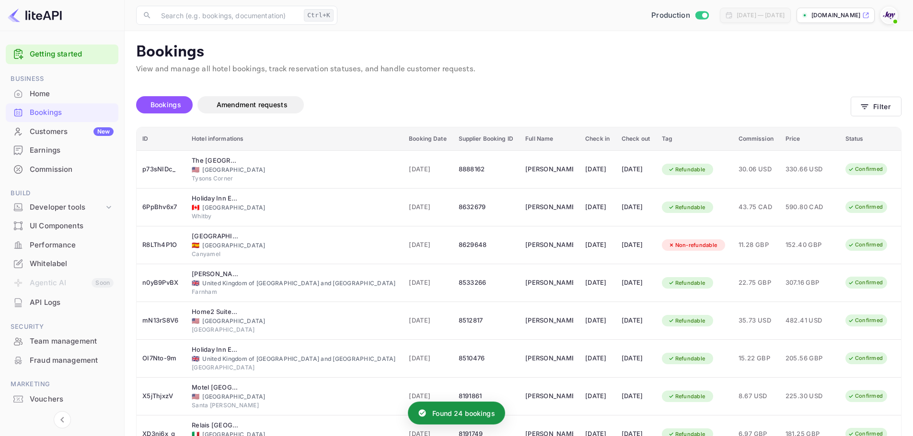 Image resolution: width=913 pixels, height=436 pixels. I want to click on th: Full Name, so click(549, 139).